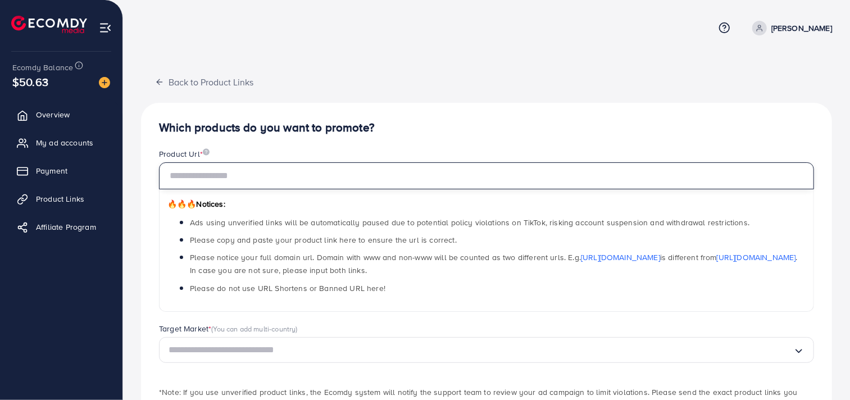 The height and width of the screenshot is (400, 850). What do you see at coordinates (288, 288) in the screenshot?
I see `span: Please do not use URL Shortens or Banned URL here!` at bounding box center [288, 288].